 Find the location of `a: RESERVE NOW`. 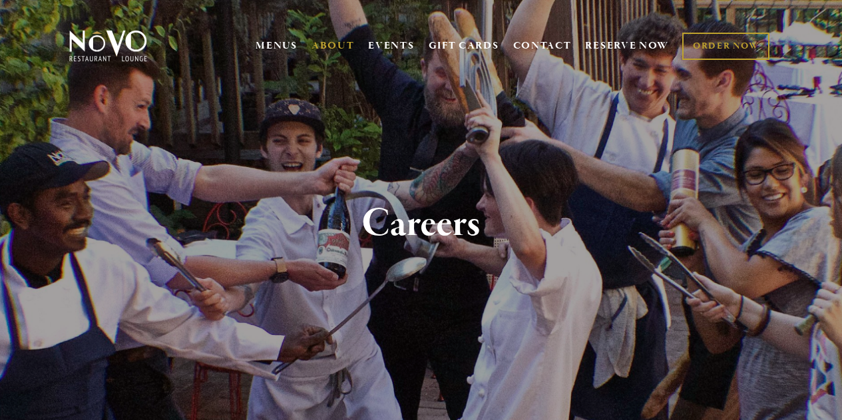

a: RESERVE NOW is located at coordinates (627, 46).